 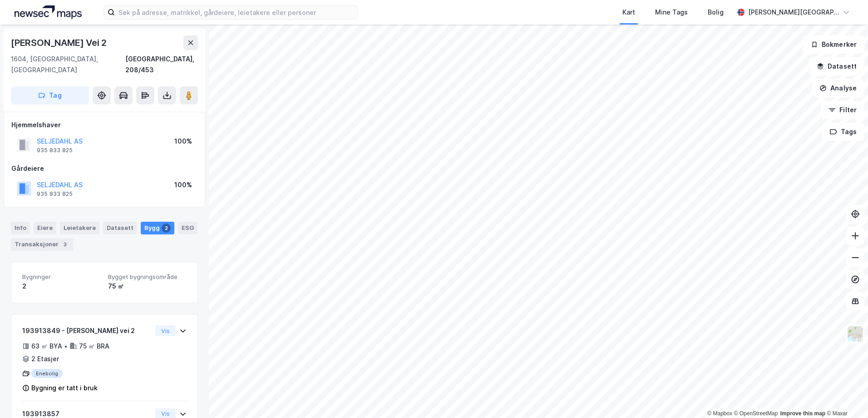 I want to click on button: Analyse, so click(x=838, y=88).